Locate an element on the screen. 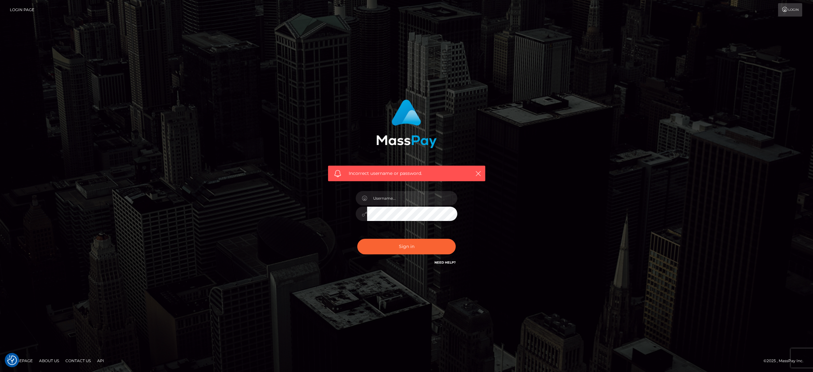  span: Incorrect username or password. is located at coordinates (407, 173).